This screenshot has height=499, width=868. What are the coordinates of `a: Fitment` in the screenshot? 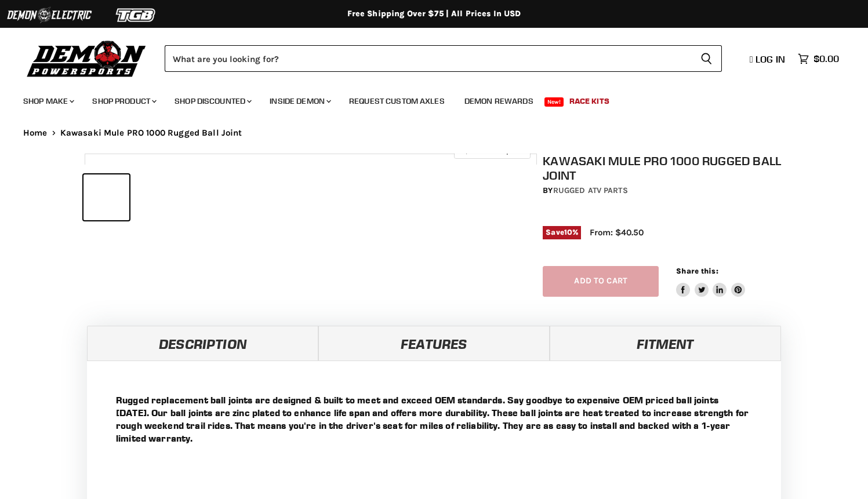 It's located at (665, 343).